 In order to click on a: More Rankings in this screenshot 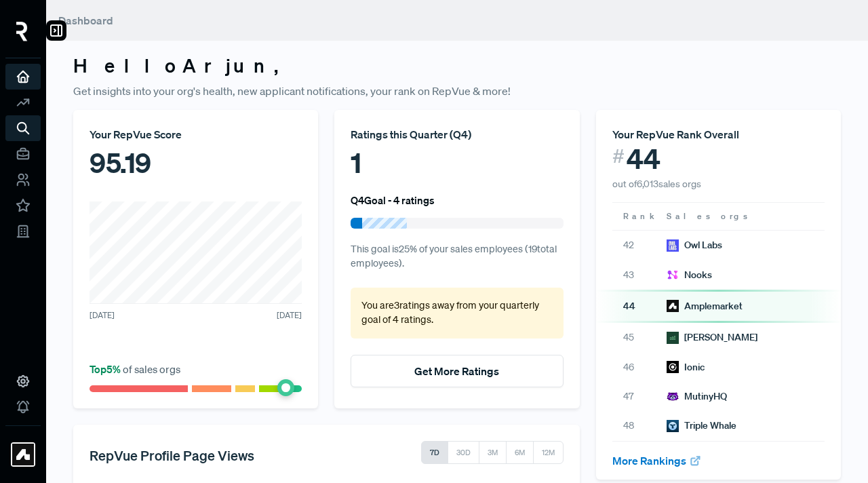, I will do `click(657, 460)`.